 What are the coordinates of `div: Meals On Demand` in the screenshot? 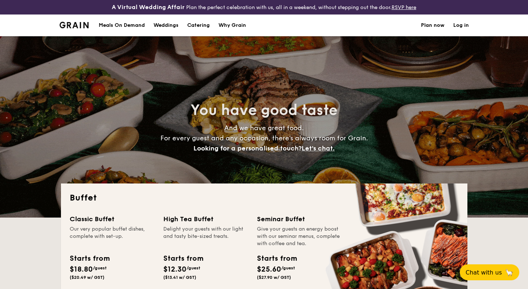 It's located at (122, 25).